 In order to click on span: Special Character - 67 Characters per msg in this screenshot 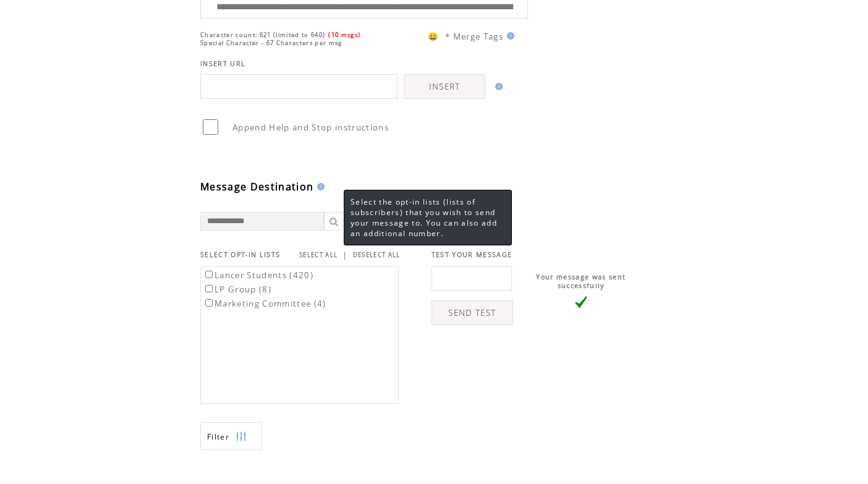, I will do `click(271, 42)`.